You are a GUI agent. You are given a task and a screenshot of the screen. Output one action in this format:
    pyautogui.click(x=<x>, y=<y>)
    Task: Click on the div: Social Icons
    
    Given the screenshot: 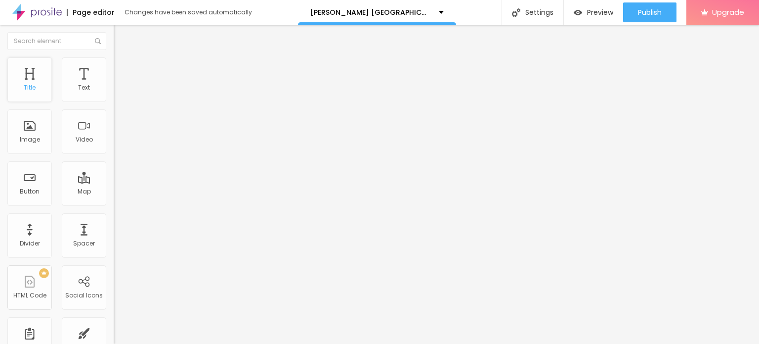 What is the action you would take?
    pyautogui.click(x=84, y=295)
    